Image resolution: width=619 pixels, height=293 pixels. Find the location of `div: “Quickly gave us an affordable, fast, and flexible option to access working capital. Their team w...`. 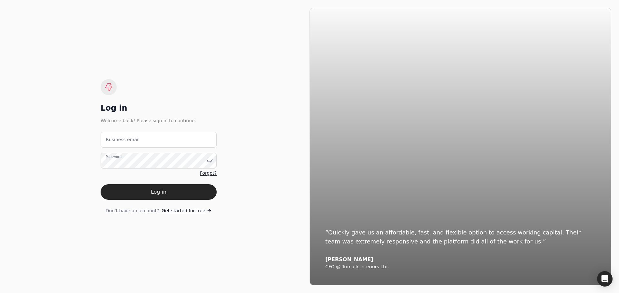

div: “Quickly gave us an affordable, fast, and flexible option to access working capital. Their team w... is located at coordinates (460, 237).